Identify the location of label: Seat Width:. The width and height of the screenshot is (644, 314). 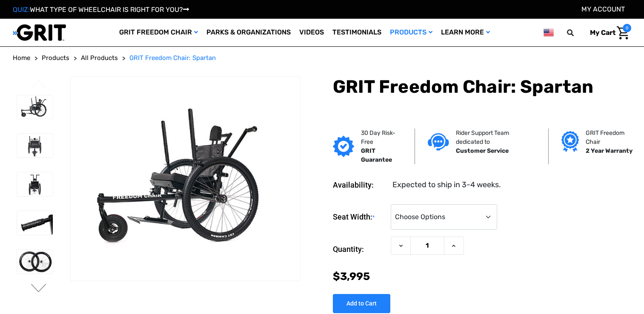
(359, 217).